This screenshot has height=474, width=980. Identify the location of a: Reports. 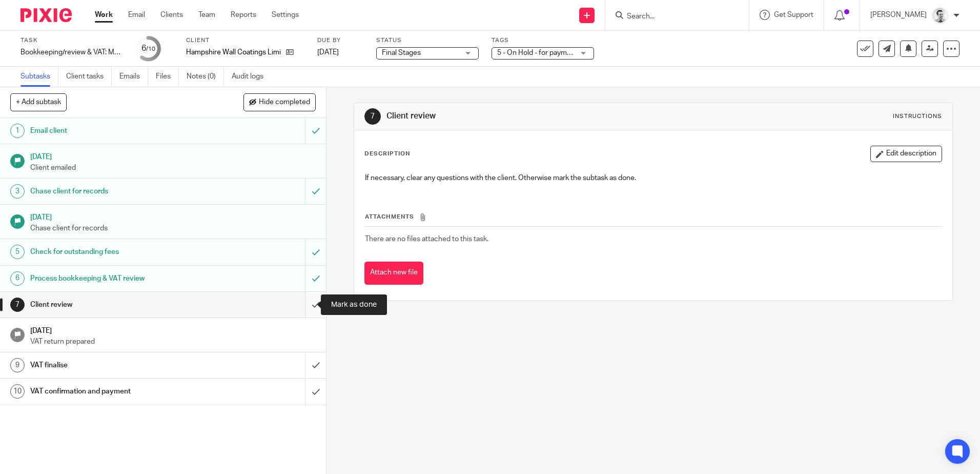
(243, 15).